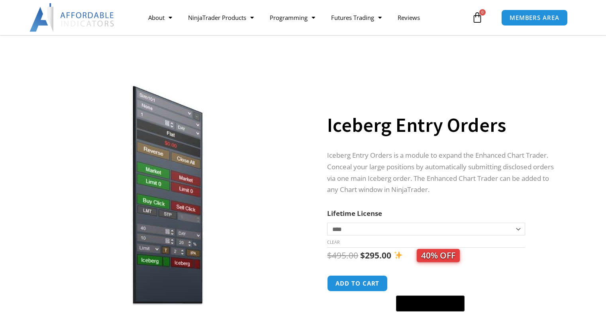  I want to click on span: 40% OFF, so click(438, 255).